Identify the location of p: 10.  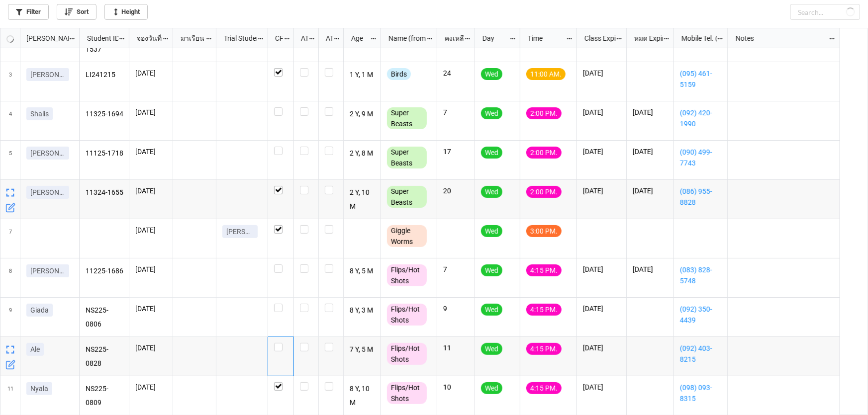
(456, 387).